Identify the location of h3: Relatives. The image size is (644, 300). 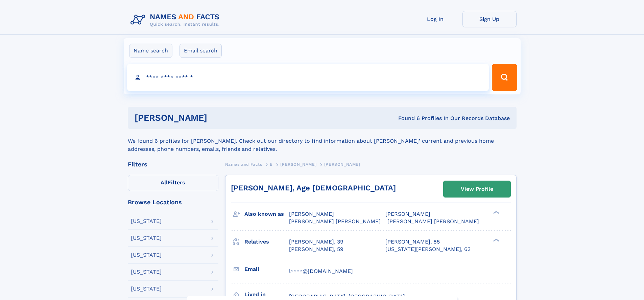
(266, 242).